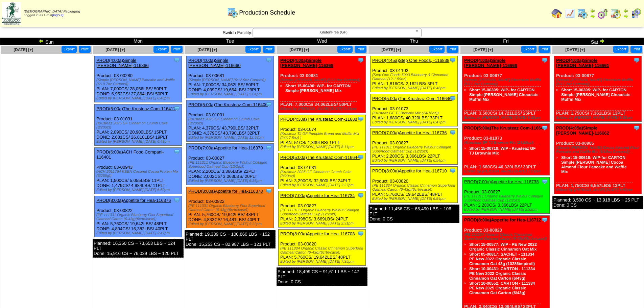  I want to click on div: Product: 03-01074 PLAN: 51CS / 1,339LBS / 1PLT, so click(322, 133).